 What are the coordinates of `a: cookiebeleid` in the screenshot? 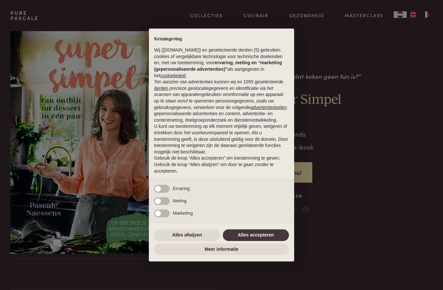 It's located at (173, 75).